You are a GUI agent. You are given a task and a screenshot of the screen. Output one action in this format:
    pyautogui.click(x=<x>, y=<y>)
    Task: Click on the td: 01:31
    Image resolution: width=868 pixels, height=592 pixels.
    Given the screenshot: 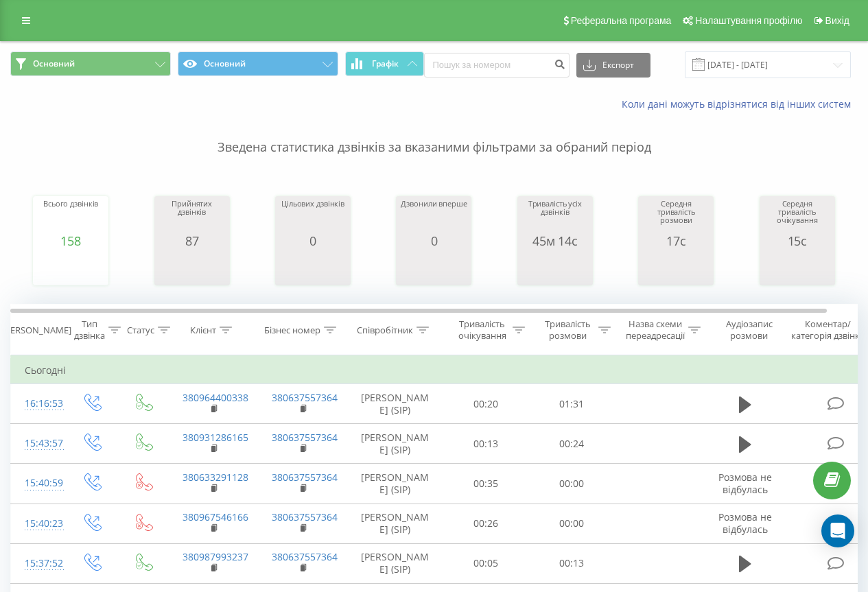 What is the action you would take?
    pyautogui.click(x=571, y=404)
    